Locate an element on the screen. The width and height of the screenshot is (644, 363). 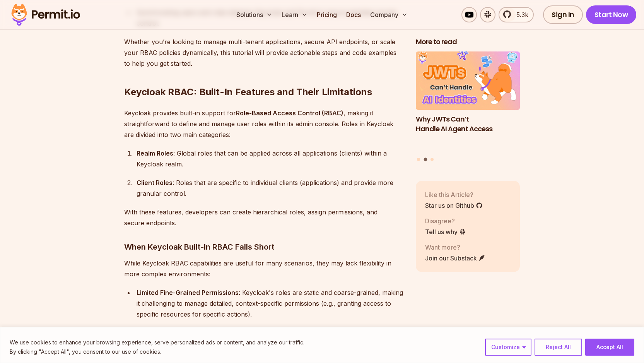
p: Disagree? is located at coordinates (445, 221).